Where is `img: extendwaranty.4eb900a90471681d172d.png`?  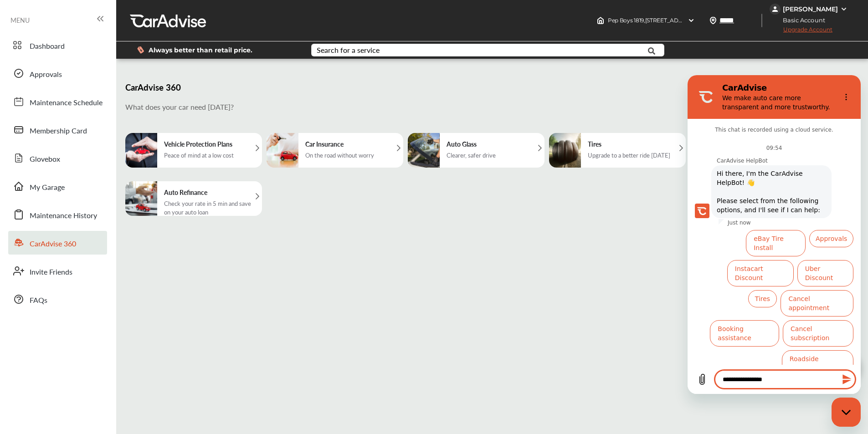 img: extendwaranty.4eb900a90471681d172d.png is located at coordinates (141, 150).